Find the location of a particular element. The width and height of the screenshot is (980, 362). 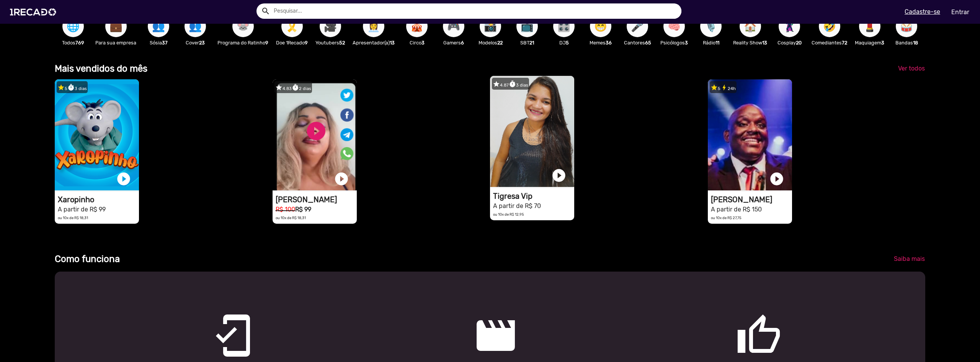

b: 20 is located at coordinates (798, 42).